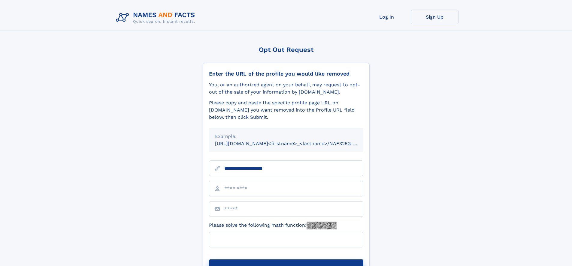 This screenshot has height=266, width=572. What do you see at coordinates (286, 50) in the screenshot?
I see `div: Opt Out Request` at bounding box center [286, 50].